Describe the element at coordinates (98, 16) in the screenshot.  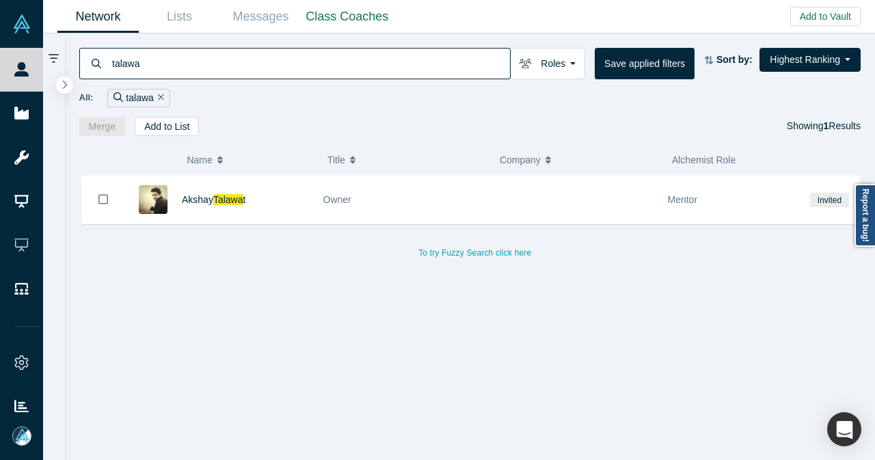
I see `a: Network` at that location.